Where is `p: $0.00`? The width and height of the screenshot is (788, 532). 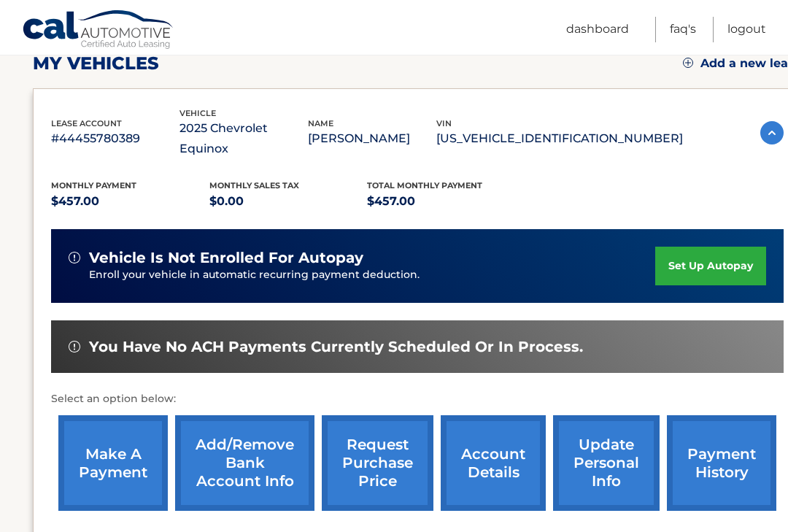 p: $0.00 is located at coordinates (288, 202).